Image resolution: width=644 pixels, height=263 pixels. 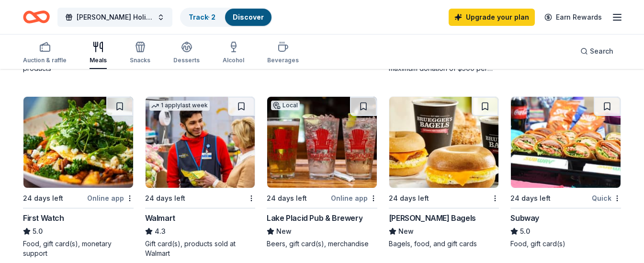 I want to click on a: Image for Walmart1 applylast week24 days leftWalmart4.3Gift card(s), products sold at Walmart, so click(x=200, y=177).